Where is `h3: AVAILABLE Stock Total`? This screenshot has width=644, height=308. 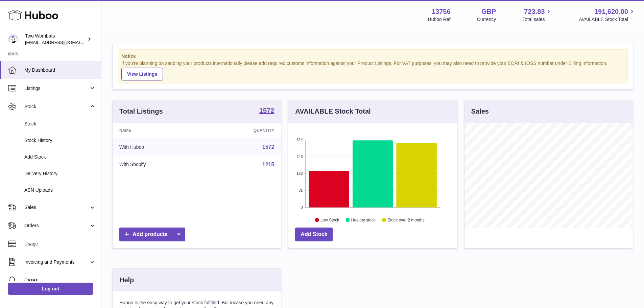 h3: AVAILABLE Stock Total is located at coordinates (333, 111).